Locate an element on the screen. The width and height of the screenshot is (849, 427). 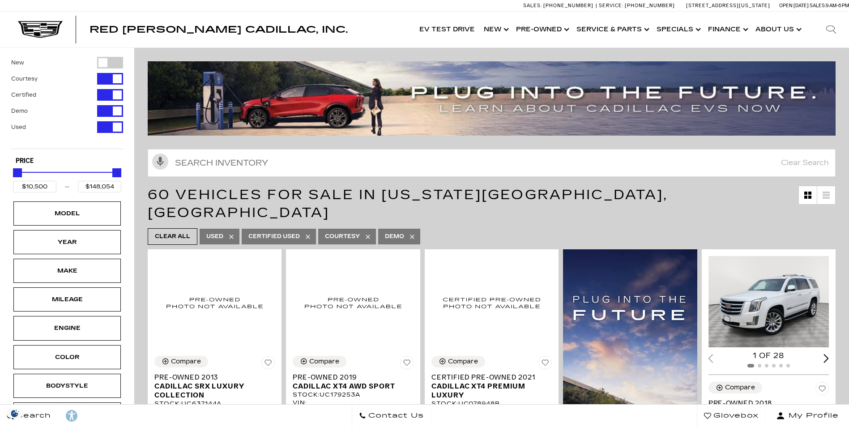
img: ev-blog-post-banners4 is located at coordinates (495, 99).